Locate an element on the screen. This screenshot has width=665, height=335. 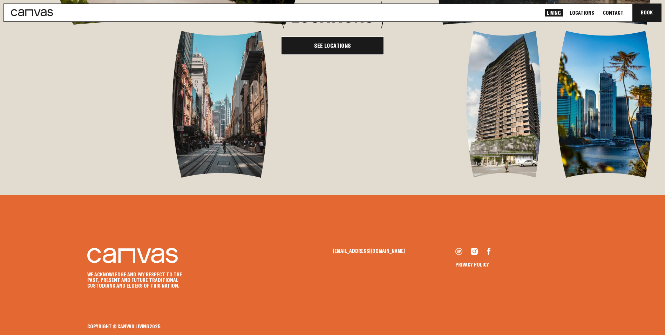
a: Privacy Policy is located at coordinates (472, 264).